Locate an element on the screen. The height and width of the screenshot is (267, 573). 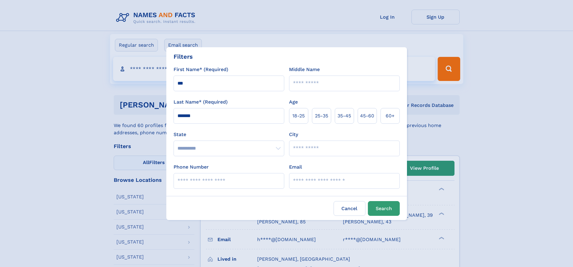
span: 25‑35 is located at coordinates (321, 116).